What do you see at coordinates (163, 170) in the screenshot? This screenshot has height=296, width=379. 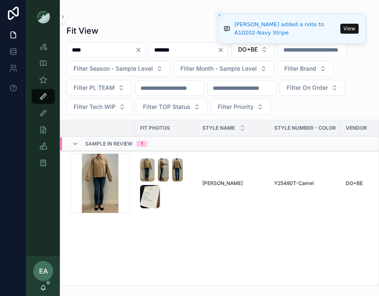 I see `img: Screenshot-2025-10-07-at-2.06.29-PM.png` at bounding box center [163, 170].